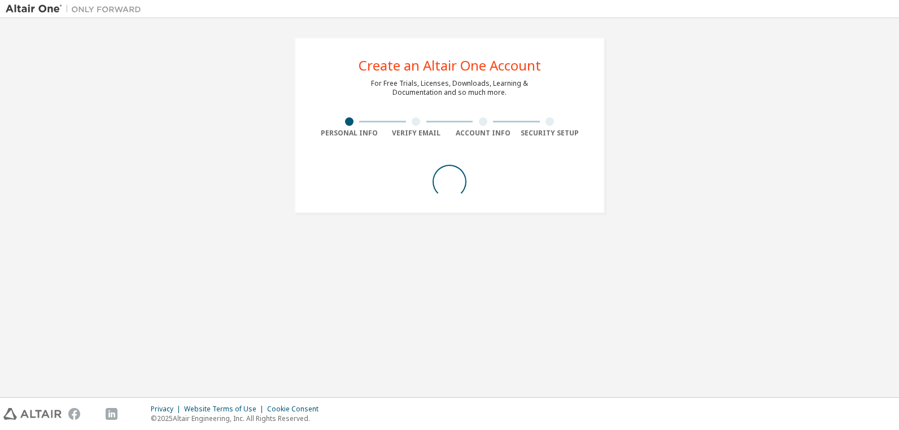 The width and height of the screenshot is (899, 430). What do you see at coordinates (296, 409) in the screenshot?
I see `div: Cookie Consent` at bounding box center [296, 409].